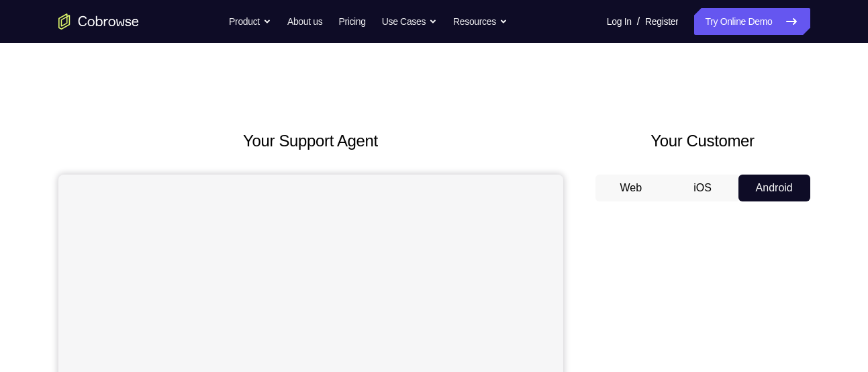 This screenshot has height=372, width=868. I want to click on a: About us, so click(305, 22).